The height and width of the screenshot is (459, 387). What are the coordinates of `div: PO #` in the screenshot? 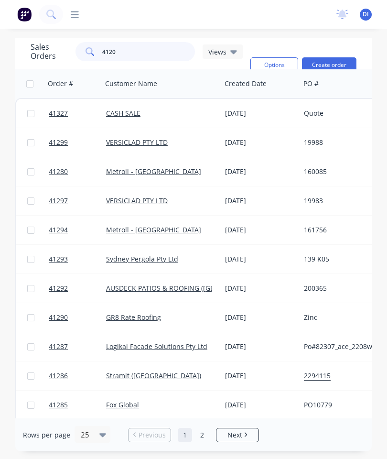 It's located at (311, 84).